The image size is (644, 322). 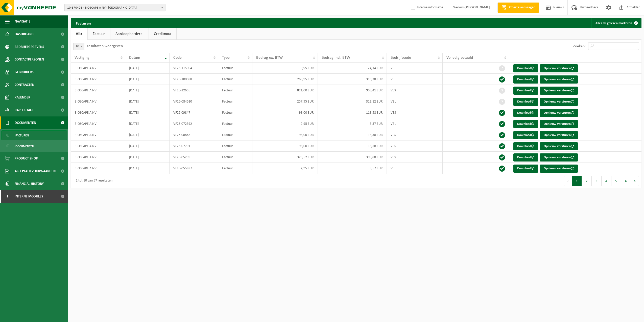 I want to click on button: Alles als gelezen markeren, so click(x=616, y=23).